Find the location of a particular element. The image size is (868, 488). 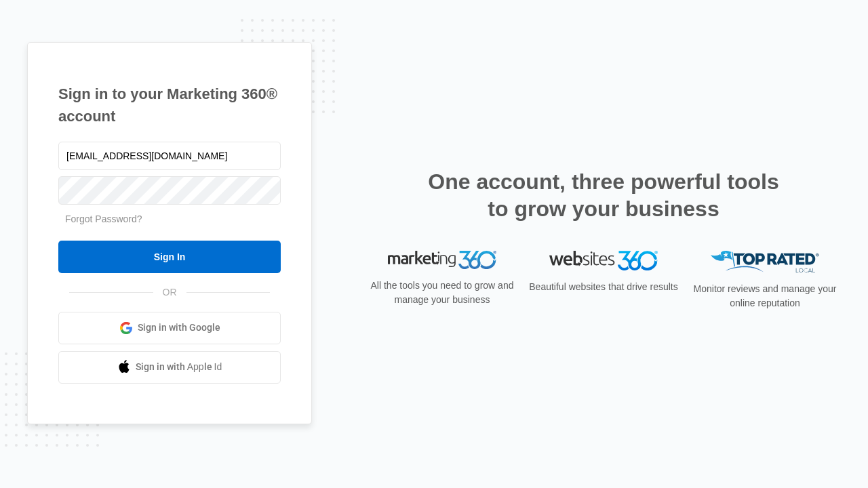

h2: One account, three powerful tools to grow your business is located at coordinates (603, 196).